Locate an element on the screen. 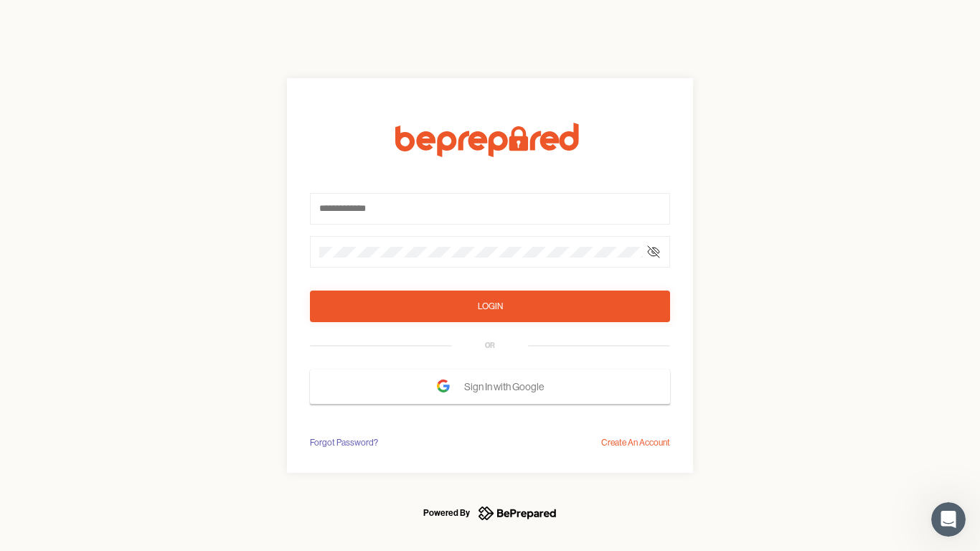  span: Sign In with Google is located at coordinates (507, 387).